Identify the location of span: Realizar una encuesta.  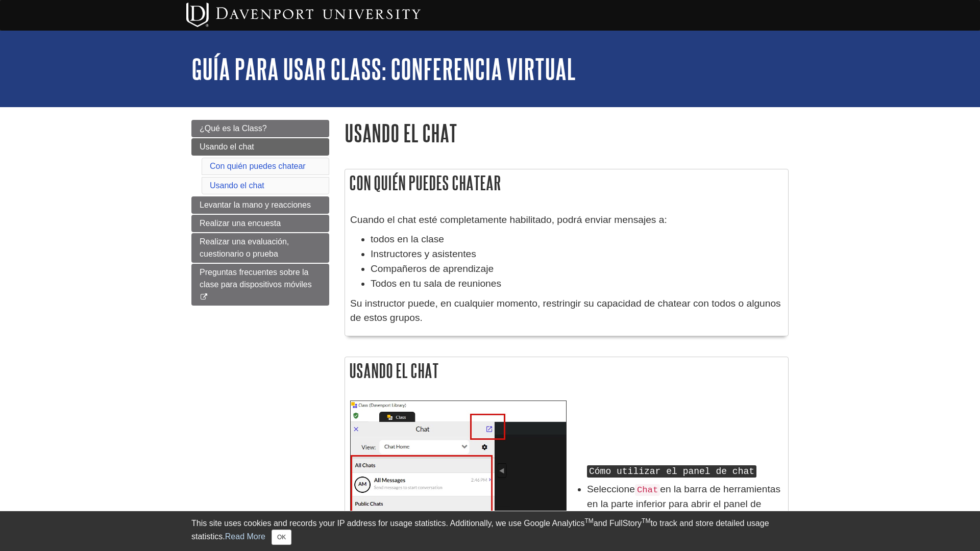
(240, 223).